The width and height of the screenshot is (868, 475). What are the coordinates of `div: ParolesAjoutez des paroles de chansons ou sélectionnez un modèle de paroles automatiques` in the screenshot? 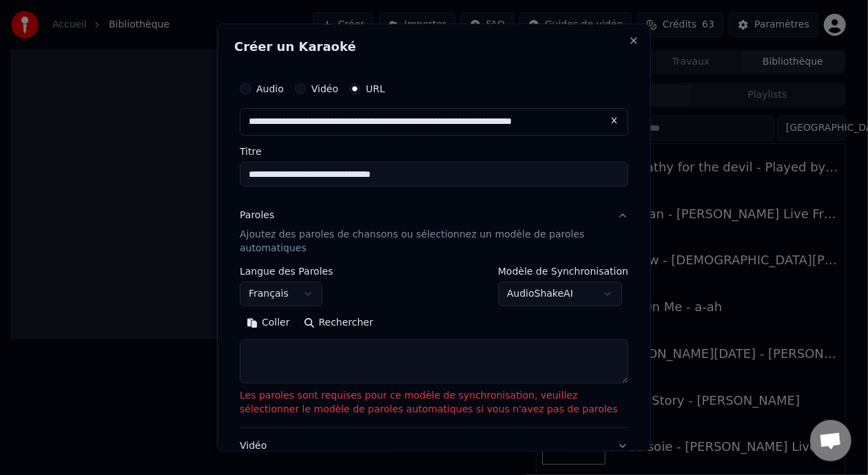 It's located at (434, 347).